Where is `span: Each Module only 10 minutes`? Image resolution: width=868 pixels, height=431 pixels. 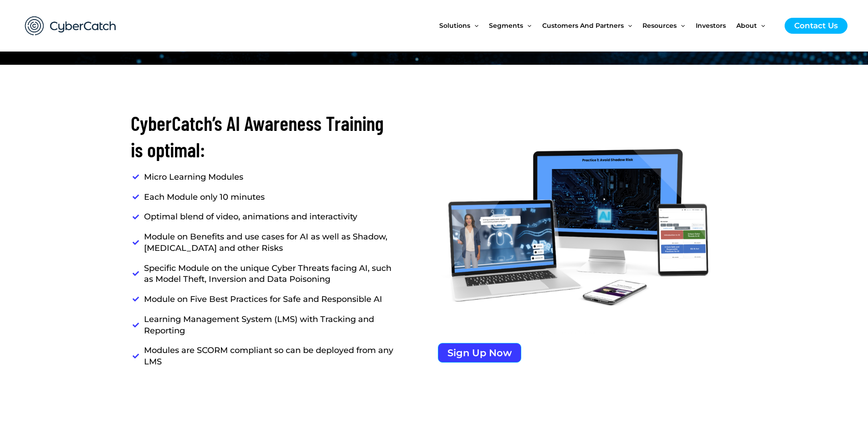
span: Each Module only 10 minutes is located at coordinates (202, 197).